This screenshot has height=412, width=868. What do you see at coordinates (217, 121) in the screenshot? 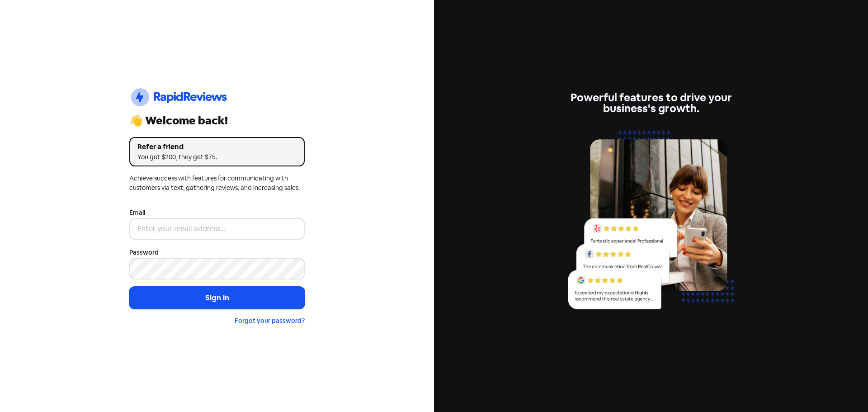
I see `div: 👋 Welcome back!` at bounding box center [217, 121].